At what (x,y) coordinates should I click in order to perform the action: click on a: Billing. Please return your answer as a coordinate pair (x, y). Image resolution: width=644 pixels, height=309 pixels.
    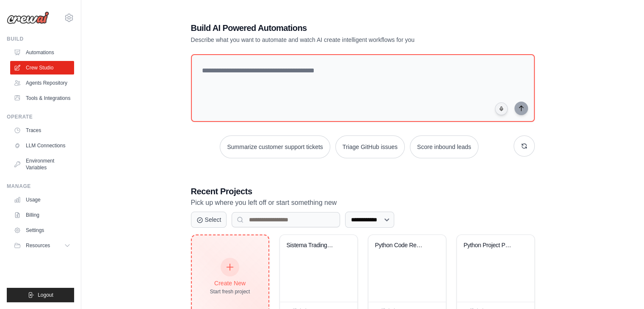
    Looking at the image, I should click on (42, 215).